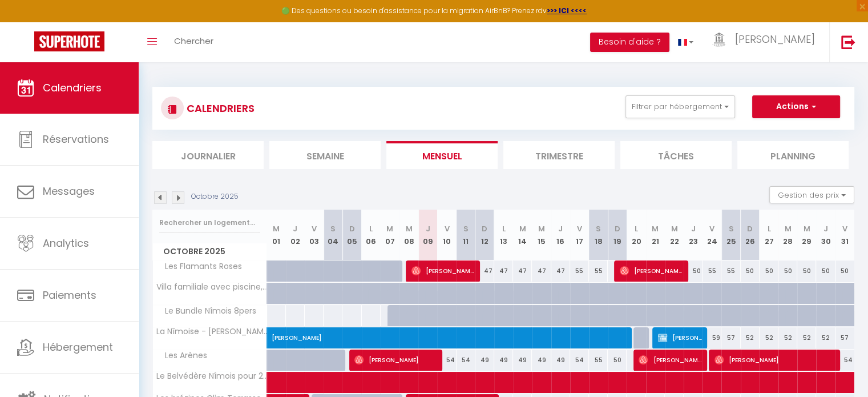  Describe the element at coordinates (541, 235) in the screenshot. I see `th: 15` at that location.